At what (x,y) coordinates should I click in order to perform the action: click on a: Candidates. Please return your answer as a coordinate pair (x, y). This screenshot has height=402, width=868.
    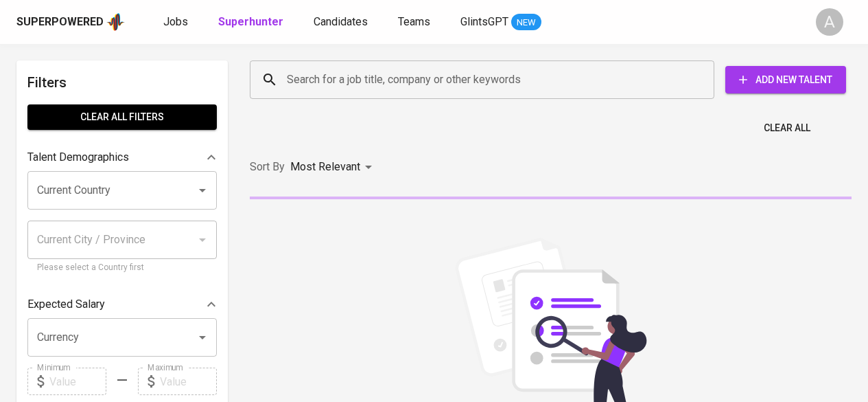
    Looking at the image, I should click on (342, 22).